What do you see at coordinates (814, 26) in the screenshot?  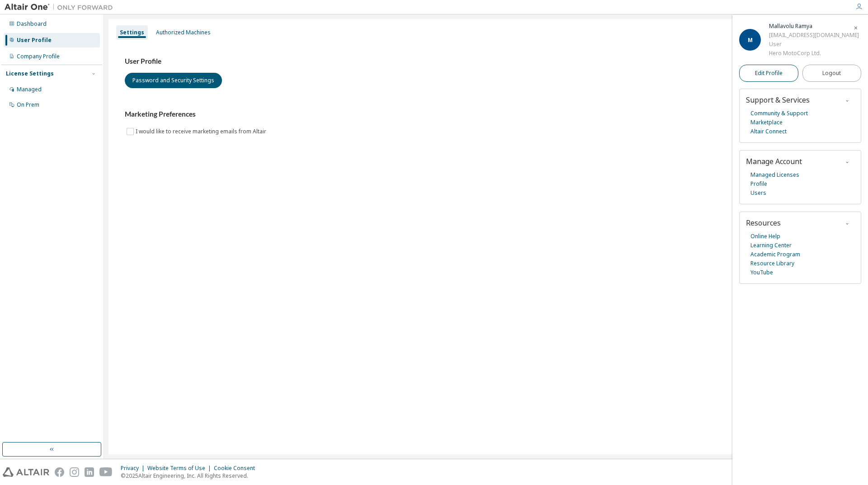 I see `div: Mallavolu Ramya` at bounding box center [814, 26].